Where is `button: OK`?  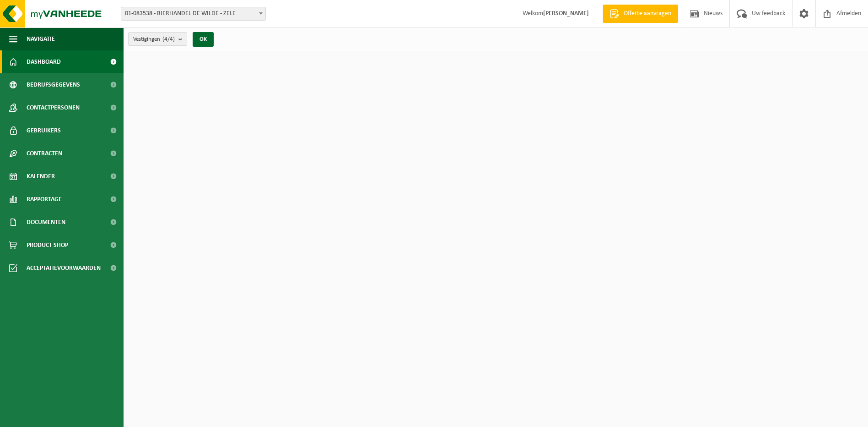
button: OK is located at coordinates (203, 39).